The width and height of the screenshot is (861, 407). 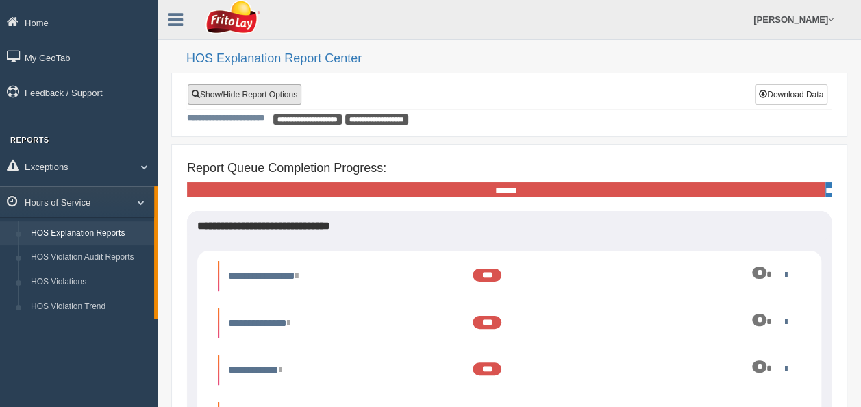 I want to click on a: HOS Violation Audit Reports, so click(x=89, y=258).